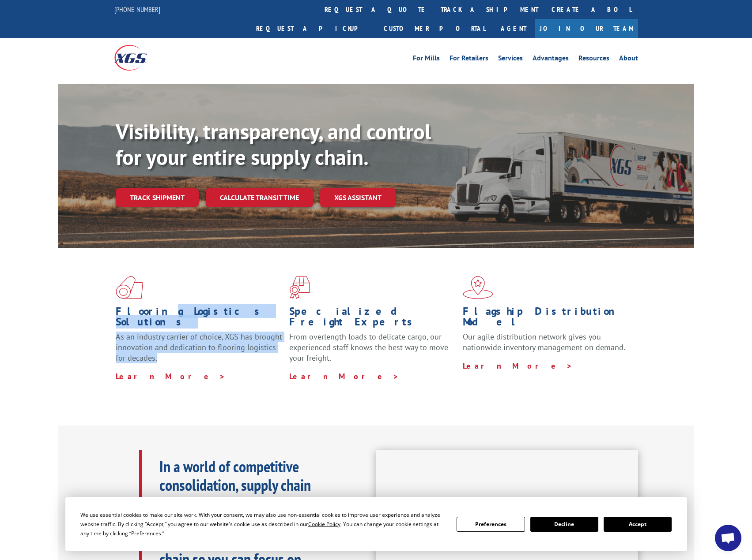 This screenshot has width=752, height=560. Describe the element at coordinates (273, 144) in the screenshot. I see `b: Visibility, transparency, and control for your entire supply chain.` at that location.